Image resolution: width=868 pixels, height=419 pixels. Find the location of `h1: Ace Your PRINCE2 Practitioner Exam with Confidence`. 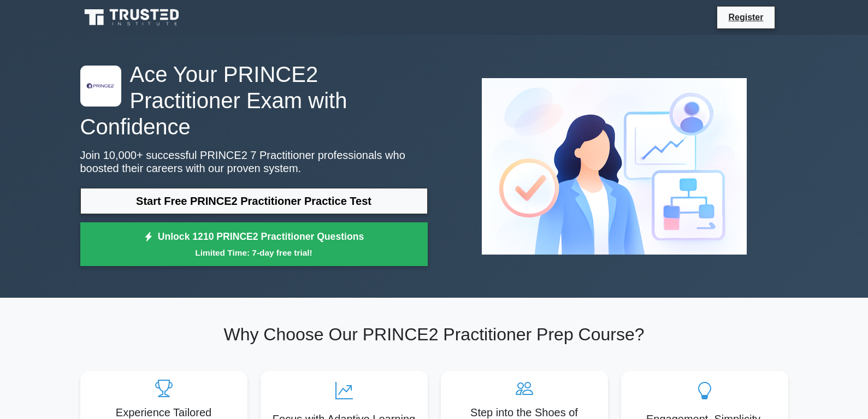

h1: Ace Your PRINCE2 Practitioner Exam with Confidence is located at coordinates (254, 100).